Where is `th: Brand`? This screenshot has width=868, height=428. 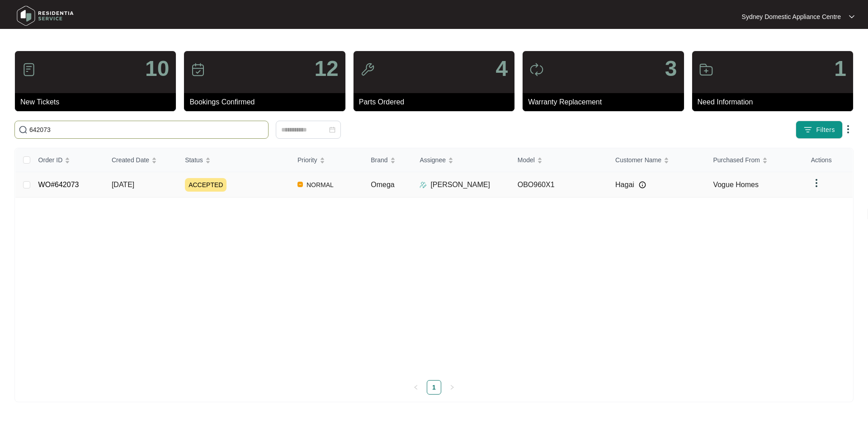 th: Brand is located at coordinates (388, 160).